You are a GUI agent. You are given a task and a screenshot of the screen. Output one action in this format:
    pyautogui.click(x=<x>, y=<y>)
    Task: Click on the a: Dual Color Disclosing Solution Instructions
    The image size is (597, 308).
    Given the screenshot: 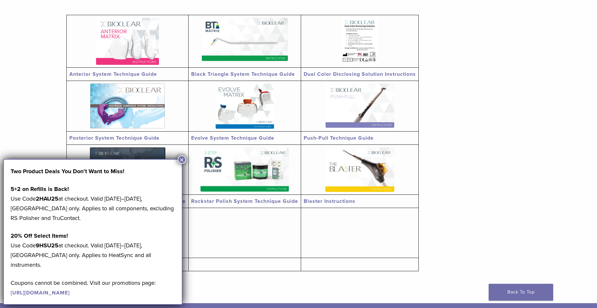 What is the action you would take?
    pyautogui.click(x=360, y=74)
    